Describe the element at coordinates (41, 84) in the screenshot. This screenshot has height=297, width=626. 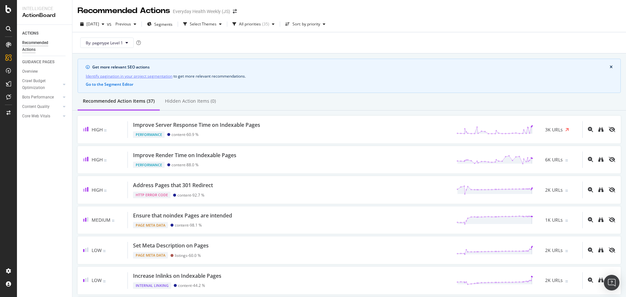
I see `a: Crawl Budget Optimization` at that location.